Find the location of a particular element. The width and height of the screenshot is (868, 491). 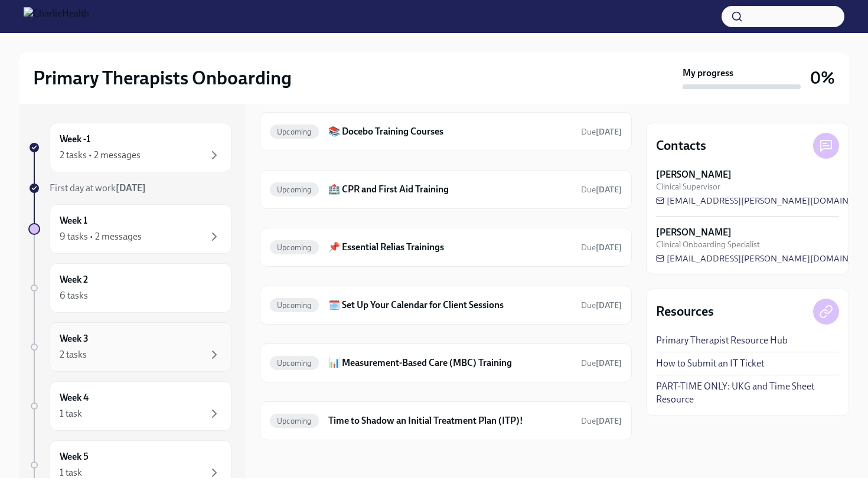

h6: Week 4 is located at coordinates (73, 397).